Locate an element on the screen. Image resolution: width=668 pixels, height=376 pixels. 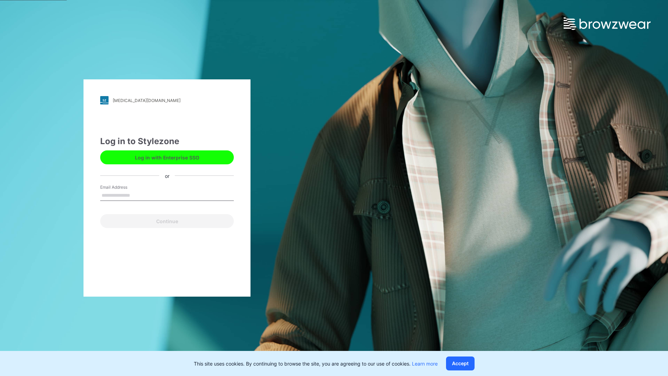
button: Log in with Enterprise SSO is located at coordinates (167, 157).